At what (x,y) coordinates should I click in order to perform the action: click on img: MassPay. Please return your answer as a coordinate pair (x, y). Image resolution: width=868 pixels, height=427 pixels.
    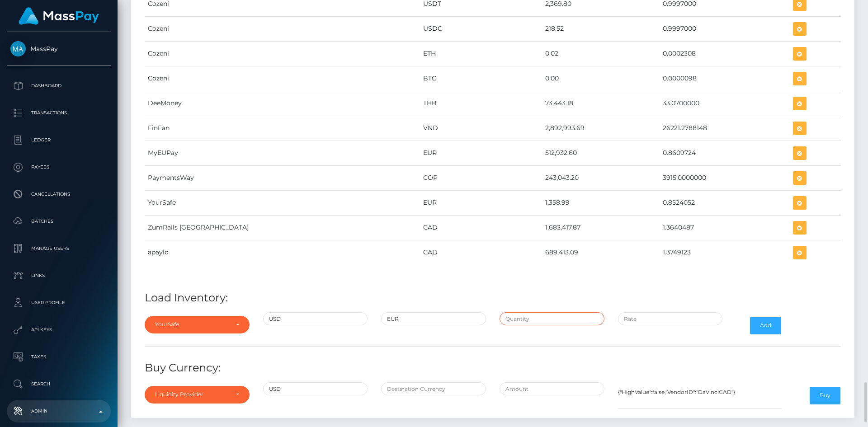
    Looking at the image, I should click on (18, 49).